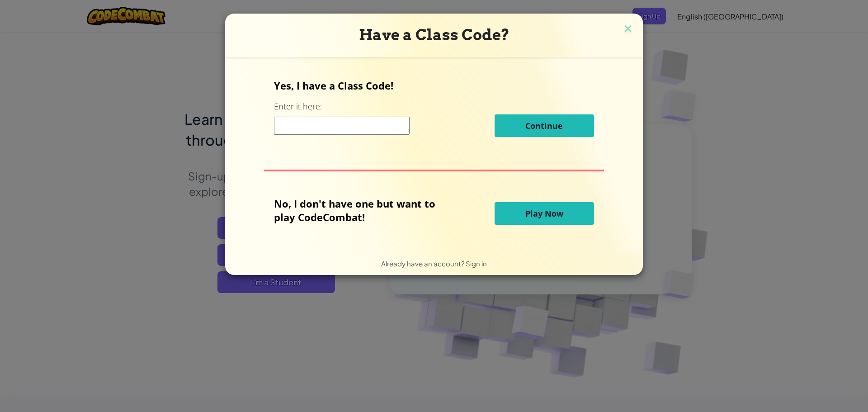 Image resolution: width=868 pixels, height=412 pixels. I want to click on button: Continue, so click(544, 126).